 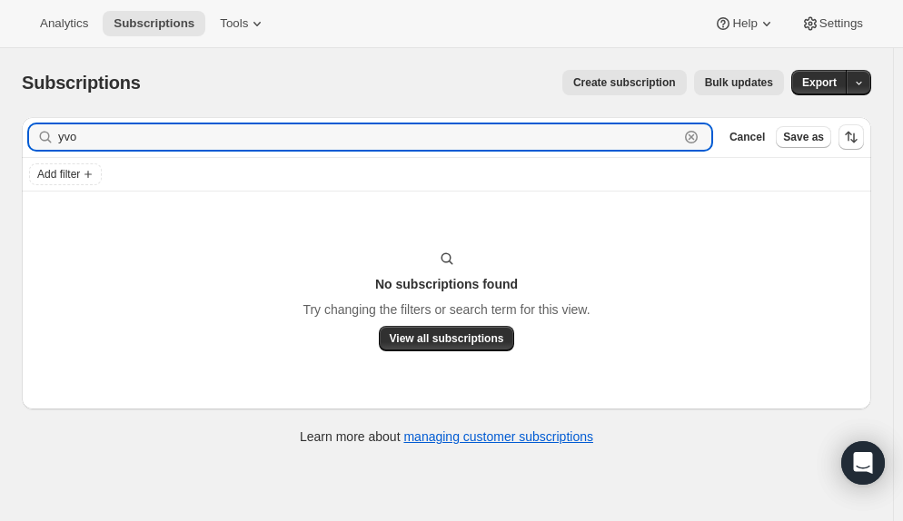 I want to click on button: Subscriptions, so click(x=153, y=24).